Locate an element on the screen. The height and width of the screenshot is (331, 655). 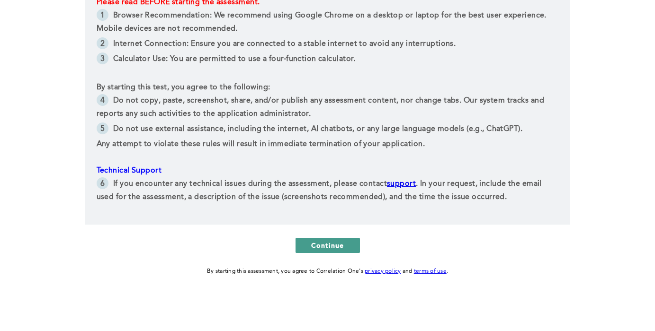
a: privacy policy is located at coordinates (382, 272).